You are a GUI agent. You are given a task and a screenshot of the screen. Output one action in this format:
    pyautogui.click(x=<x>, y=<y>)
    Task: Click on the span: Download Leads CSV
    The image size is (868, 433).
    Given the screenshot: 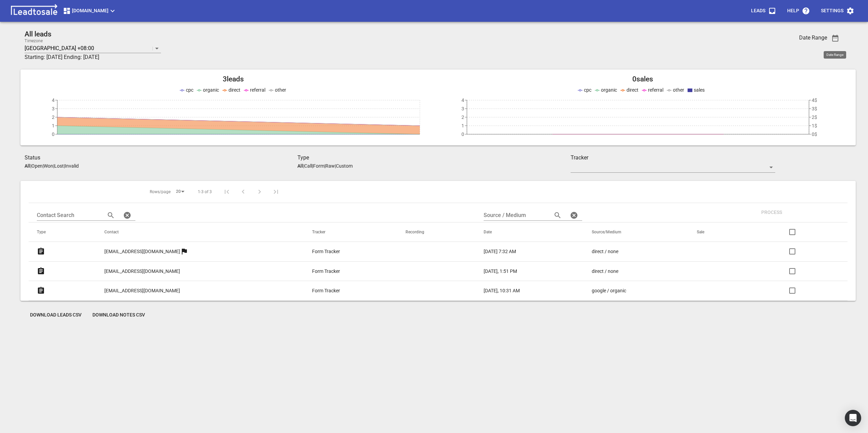 What is the action you would take?
    pyautogui.click(x=56, y=316)
    